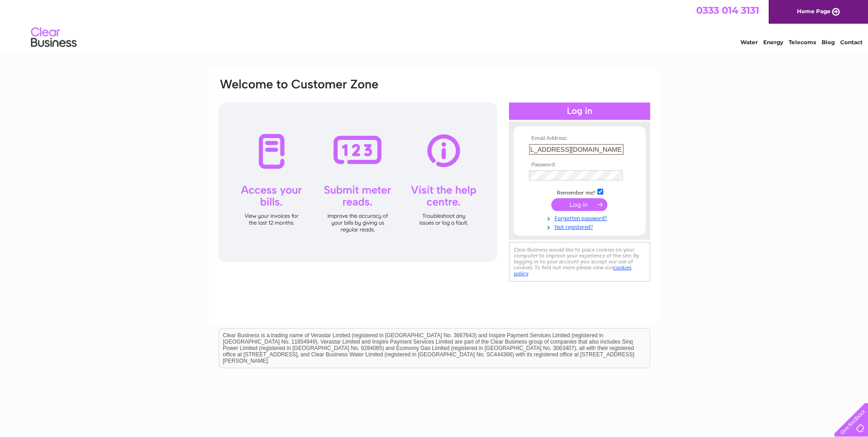 The height and width of the screenshot is (437, 868). I want to click on a: Not registered?, so click(580, 226).